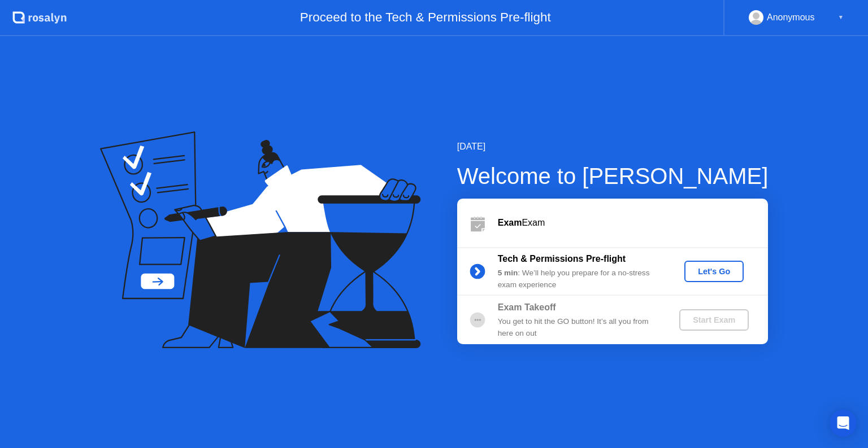 The width and height of the screenshot is (868, 448). What do you see at coordinates (713, 320) in the screenshot?
I see `button: Start Exam` at bounding box center [713, 320].